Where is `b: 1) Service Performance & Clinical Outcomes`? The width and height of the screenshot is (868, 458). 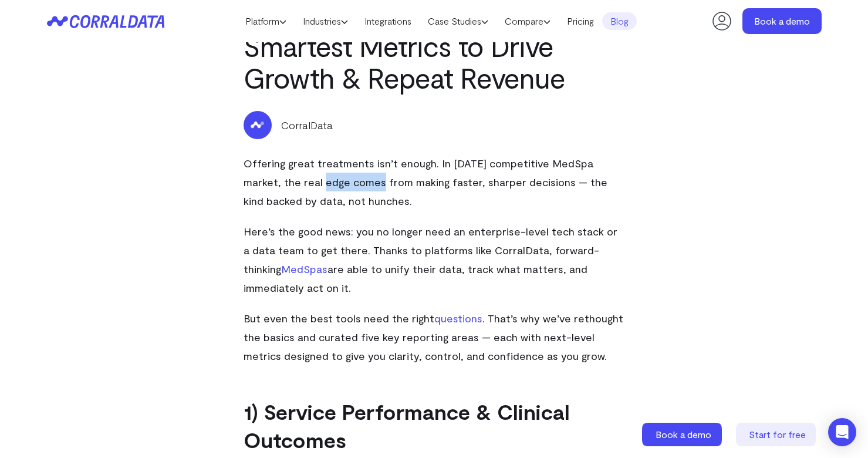 b: 1) Service Performance & Clinical Outcomes is located at coordinates (407, 425).